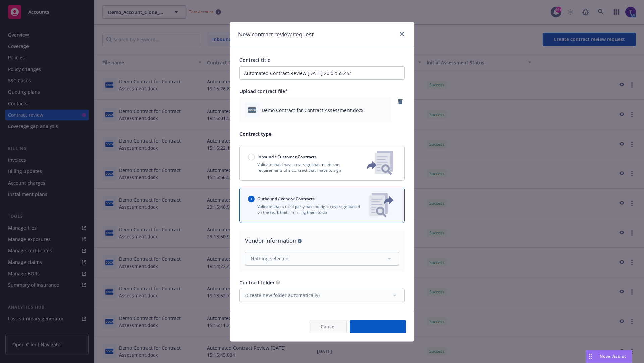 The width and height of the screenshot is (644, 363). I want to click on span: (Create new folder automatically), so click(282, 295).